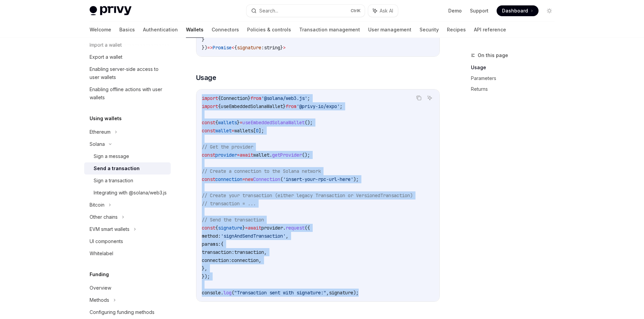  Describe the element at coordinates (295, 228) in the screenshot. I see `span: request` at that location.